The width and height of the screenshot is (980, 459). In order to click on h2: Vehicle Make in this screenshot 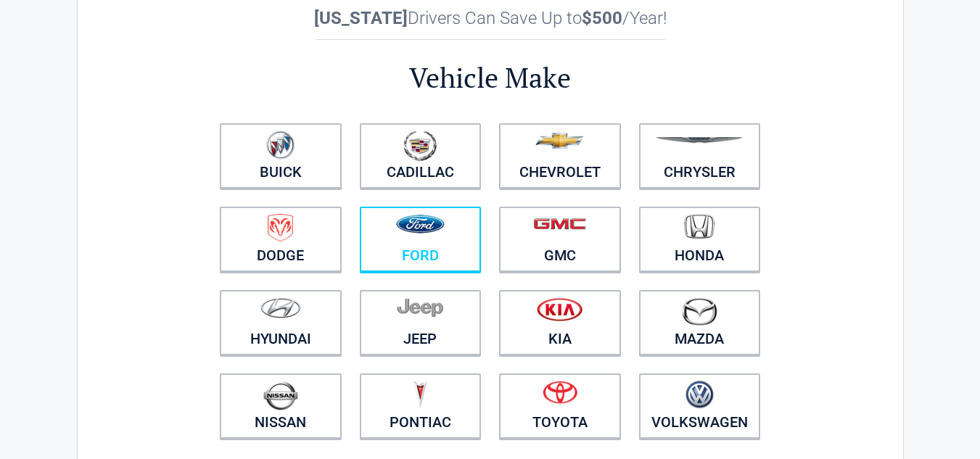, I will do `click(490, 78)`.